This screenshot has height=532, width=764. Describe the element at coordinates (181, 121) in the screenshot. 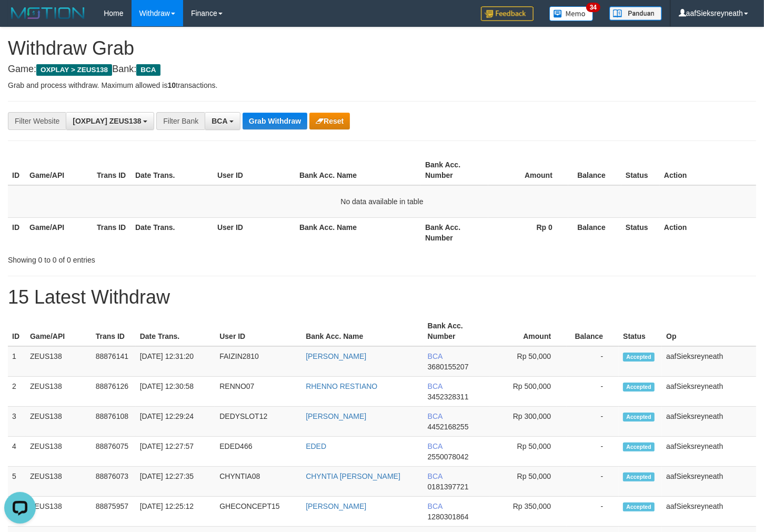

I see `div: Filter Bank` at that location.